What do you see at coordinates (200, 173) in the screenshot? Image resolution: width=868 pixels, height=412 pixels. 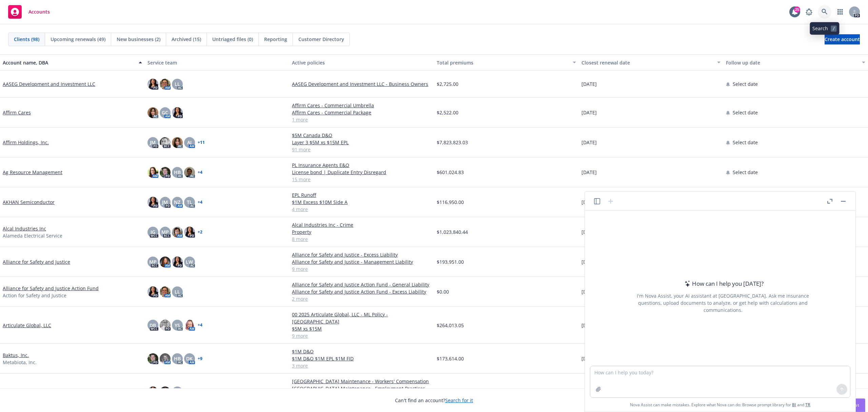 I see `a: + 4` at bounding box center [200, 173].